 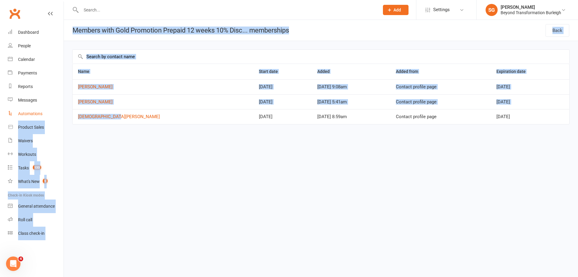 What do you see at coordinates (36, 168) in the screenshot?
I see `a: Tasks 133` at bounding box center [36, 168].